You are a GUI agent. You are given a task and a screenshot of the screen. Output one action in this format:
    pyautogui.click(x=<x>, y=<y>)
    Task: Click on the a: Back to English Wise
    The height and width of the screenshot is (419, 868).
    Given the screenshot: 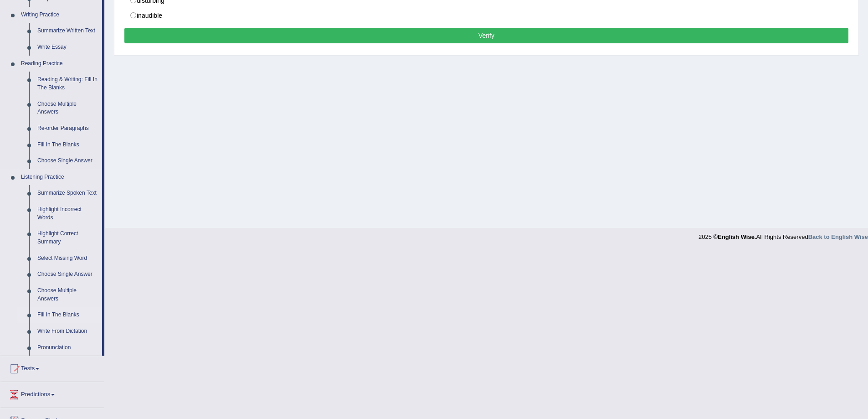 What is the action you would take?
    pyautogui.click(x=838, y=237)
    